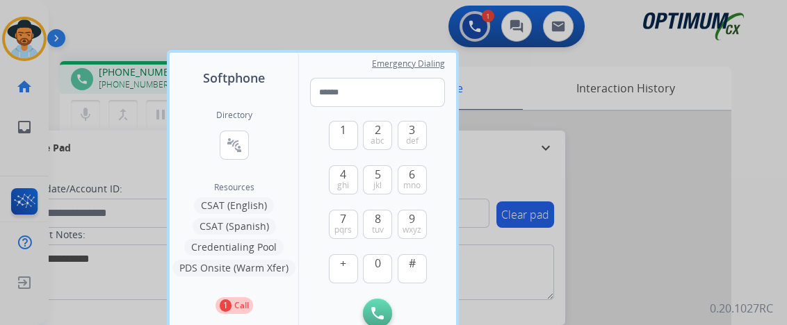 The height and width of the screenshot is (325, 787). I want to click on span: 4, so click(343, 174).